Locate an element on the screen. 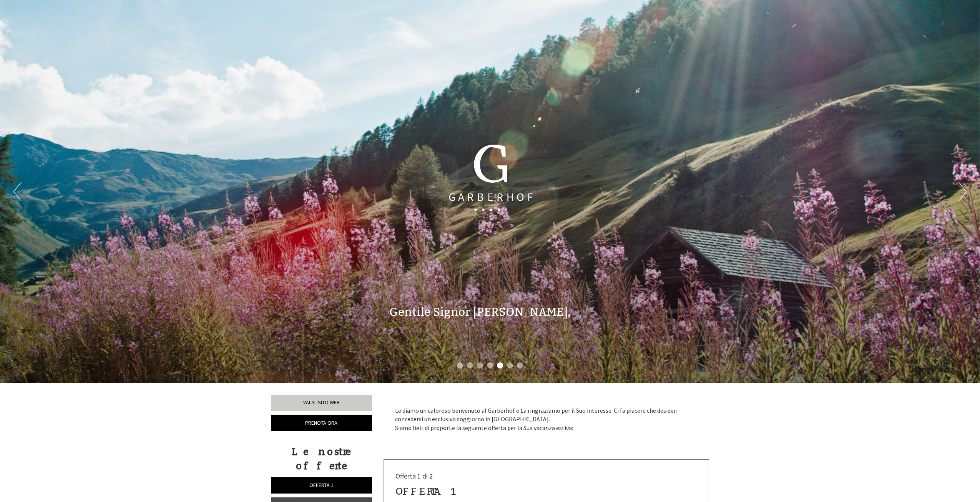  button: Previous is located at coordinates (18, 191).